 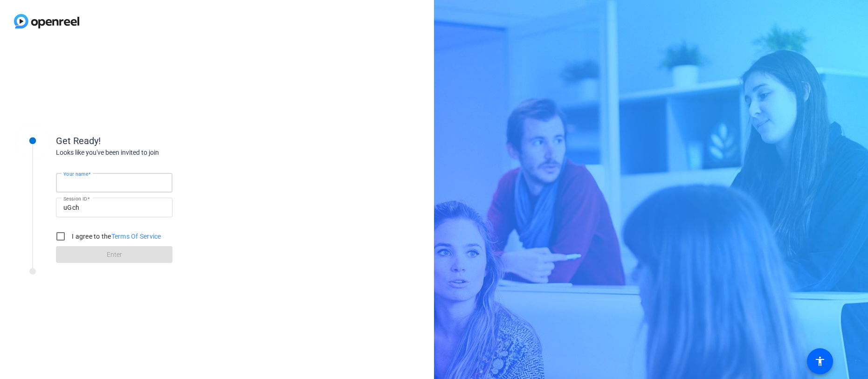 I want to click on label: I agree to the, so click(x=116, y=237).